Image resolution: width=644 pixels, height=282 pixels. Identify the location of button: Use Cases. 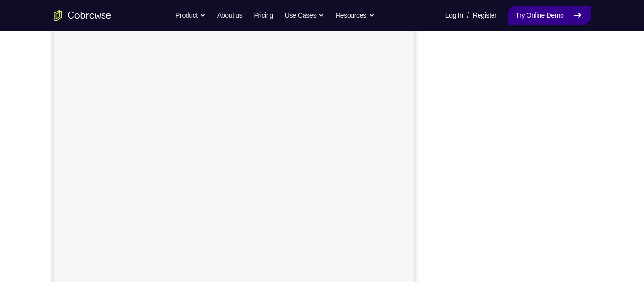
(305, 16).